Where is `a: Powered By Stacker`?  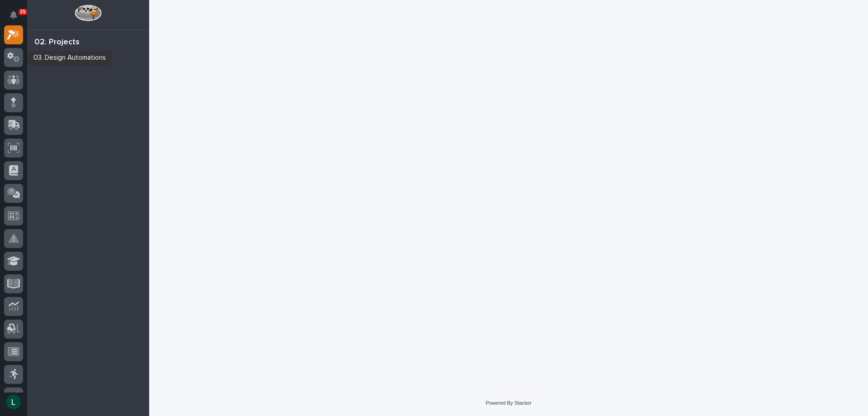 a: Powered By Stacker is located at coordinates (508, 402).